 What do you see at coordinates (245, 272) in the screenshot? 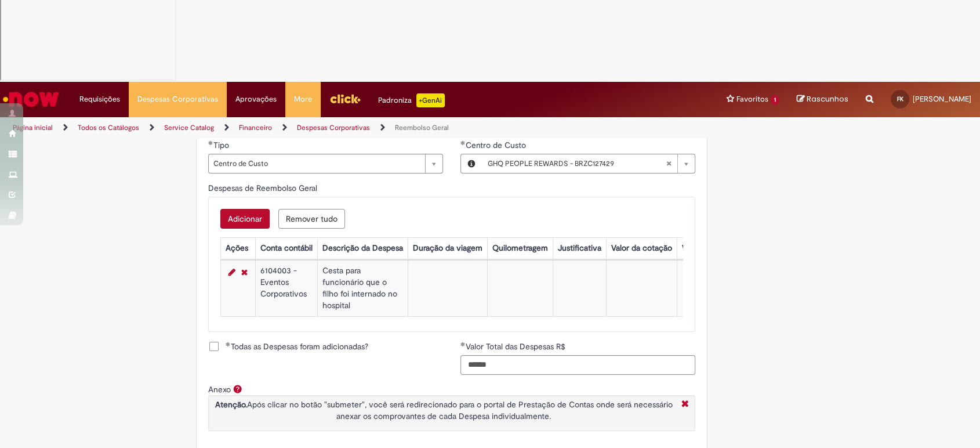
I see `a: Remover linha 1` at bounding box center [245, 272].